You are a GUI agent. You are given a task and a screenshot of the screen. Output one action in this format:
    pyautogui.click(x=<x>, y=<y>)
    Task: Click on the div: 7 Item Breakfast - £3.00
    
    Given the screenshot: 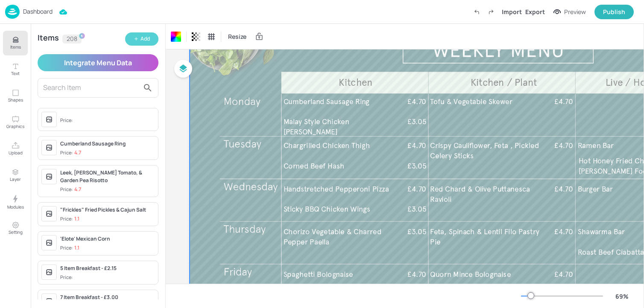 What is the action you would take?
    pyautogui.click(x=107, y=297)
    